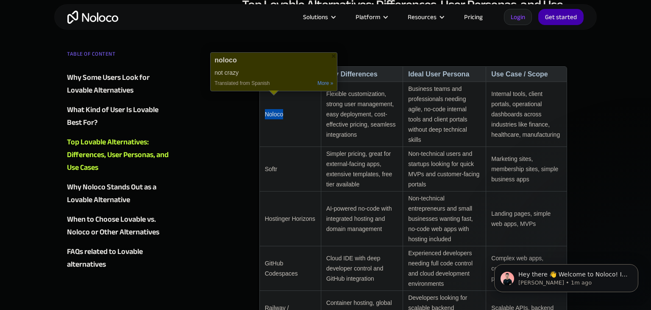 The image size is (651, 310). What do you see at coordinates (118, 258) in the screenshot?
I see `div: FAQs related to Lovable alternatives` at bounding box center [118, 258].